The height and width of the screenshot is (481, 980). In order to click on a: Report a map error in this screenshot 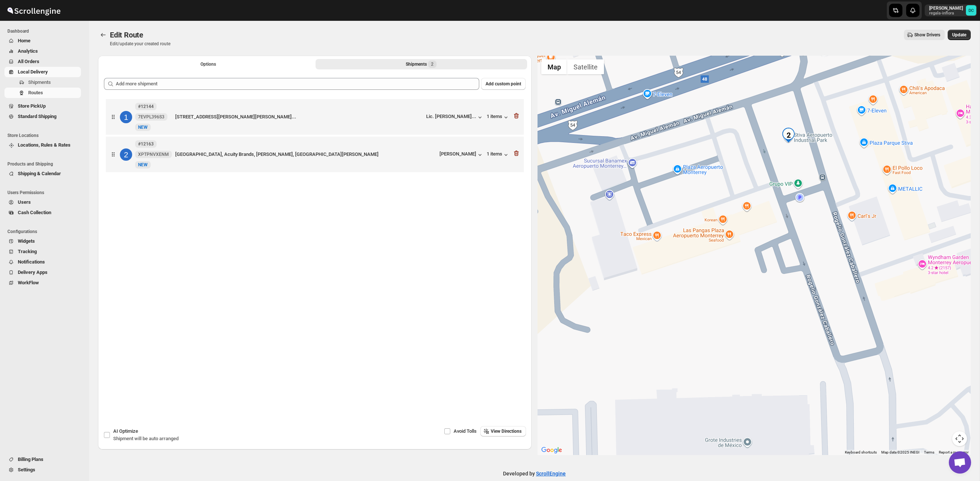, I will do `click(953, 452)`.